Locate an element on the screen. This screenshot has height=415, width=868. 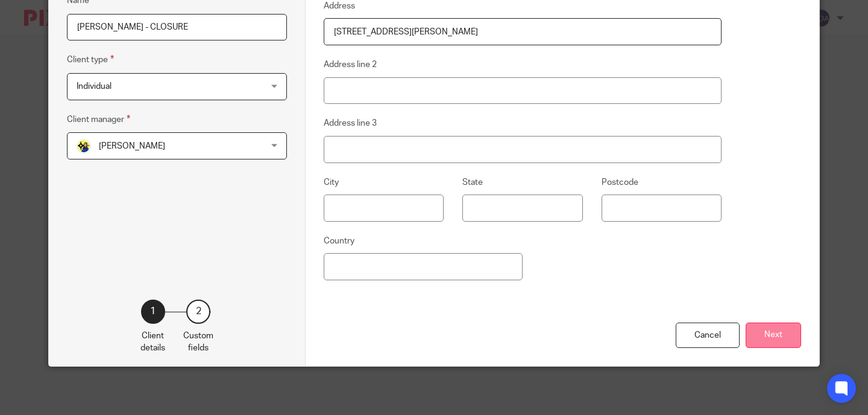
label: Country is located at coordinates (339, 241).